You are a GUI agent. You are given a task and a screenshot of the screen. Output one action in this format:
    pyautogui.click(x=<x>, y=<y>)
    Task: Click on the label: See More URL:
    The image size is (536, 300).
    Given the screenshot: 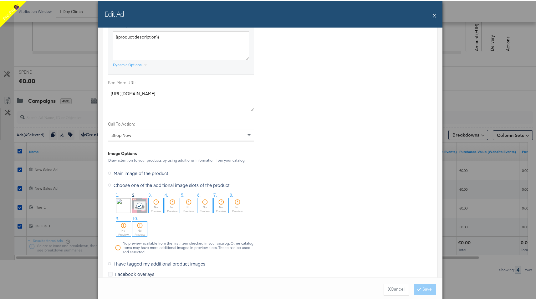 What is the action you would take?
    pyautogui.click(x=181, y=81)
    